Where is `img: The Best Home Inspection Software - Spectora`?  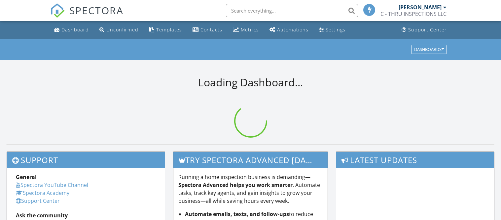 img: The Best Home Inspection Software - Spectora is located at coordinates (57, 11).